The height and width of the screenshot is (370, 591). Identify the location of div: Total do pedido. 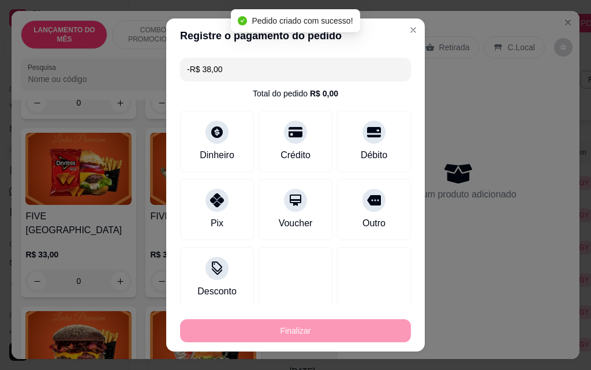
(296, 94).